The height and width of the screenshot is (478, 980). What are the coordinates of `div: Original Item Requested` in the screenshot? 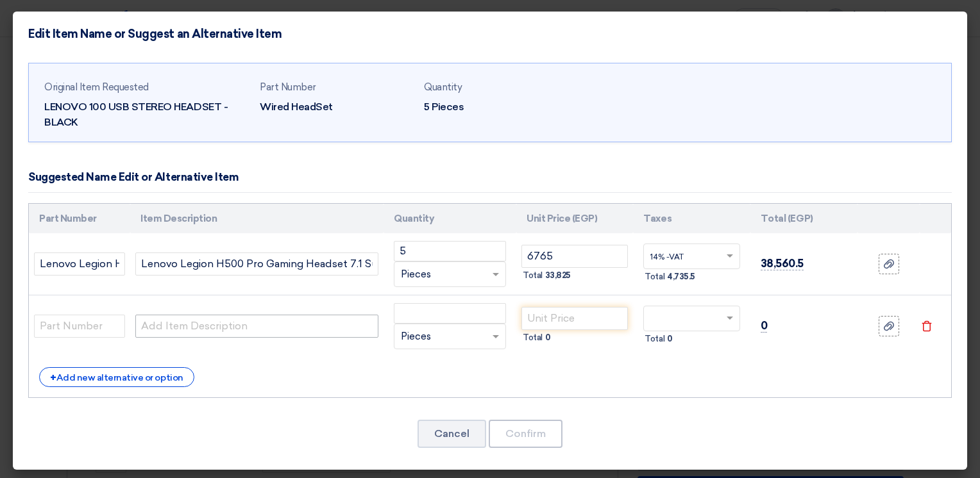 It's located at (147, 88).